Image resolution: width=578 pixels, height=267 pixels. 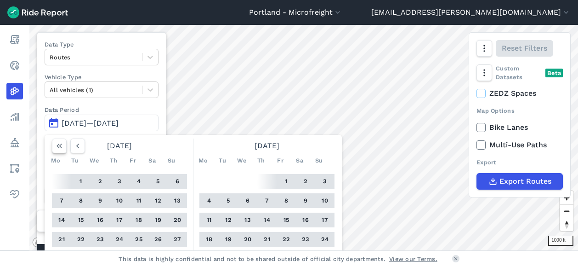 I want to click on div: Custom Datasets, so click(x=520, y=73).